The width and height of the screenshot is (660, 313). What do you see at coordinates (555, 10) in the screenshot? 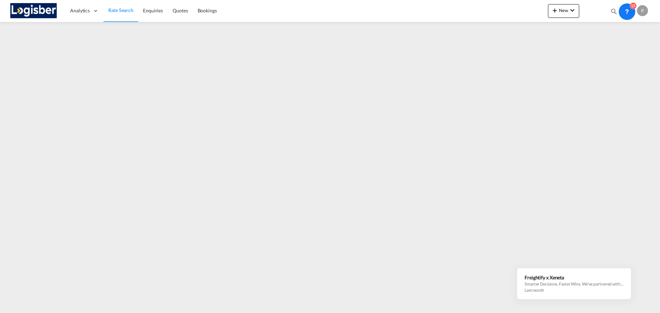
I see `md-icon: icon-plus 400-fg` at bounding box center [555, 10].